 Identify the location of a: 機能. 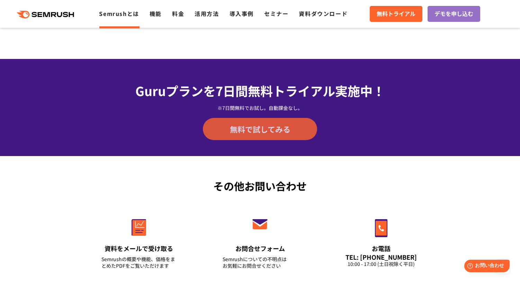
(156, 14).